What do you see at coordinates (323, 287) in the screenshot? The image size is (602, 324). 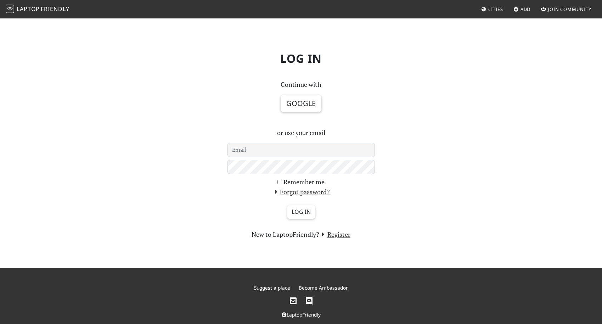 I see `a: Become Ambassador` at bounding box center [323, 287].